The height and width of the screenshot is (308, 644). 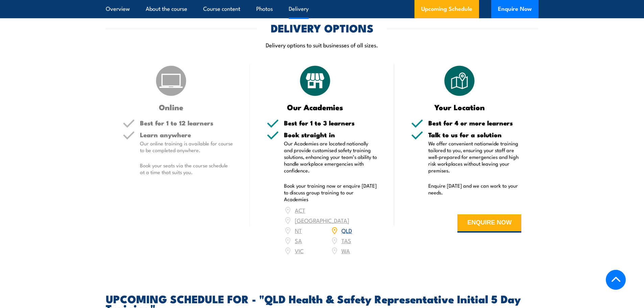 What do you see at coordinates (322, 44) in the screenshot?
I see `p: Delivery options to suit businesses of all sizes.` at bounding box center [322, 44].